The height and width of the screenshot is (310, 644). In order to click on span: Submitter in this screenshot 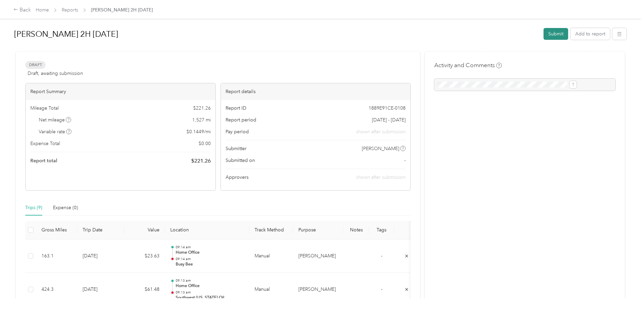, I will do `click(236, 148)`.